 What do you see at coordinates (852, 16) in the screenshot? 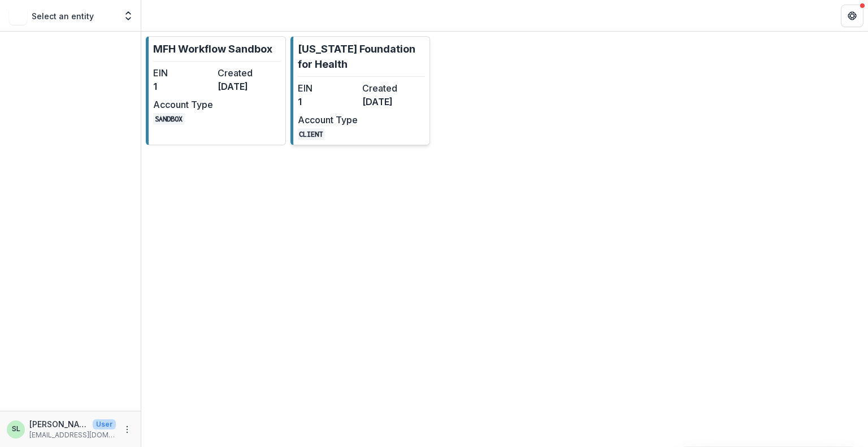
I see `button: Get Help` at bounding box center [852, 16].